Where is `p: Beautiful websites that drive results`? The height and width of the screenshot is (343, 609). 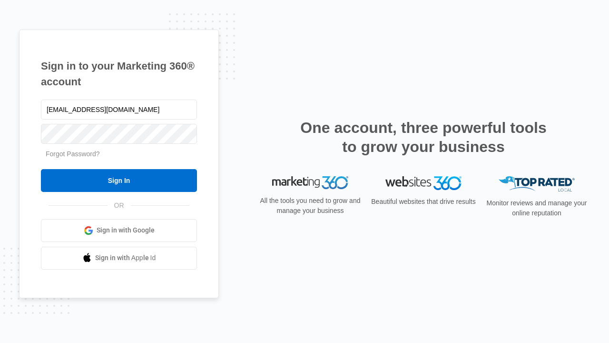 p: Beautiful websites that drive results is located at coordinates (424, 201).